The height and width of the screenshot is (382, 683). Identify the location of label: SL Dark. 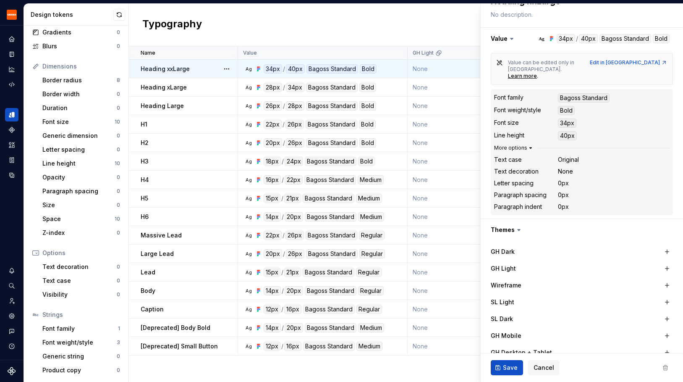
(502, 319).